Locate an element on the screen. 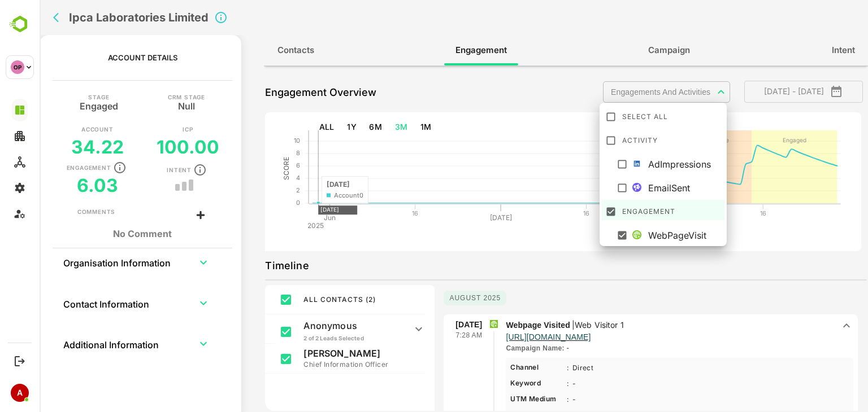 This screenshot has width=868, height=412. img: bamboobox.png is located at coordinates (597, 234).